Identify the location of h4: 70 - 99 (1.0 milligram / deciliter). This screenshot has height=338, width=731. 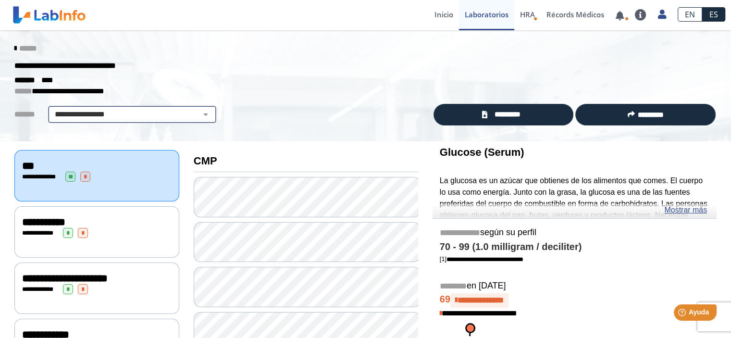
(574, 247).